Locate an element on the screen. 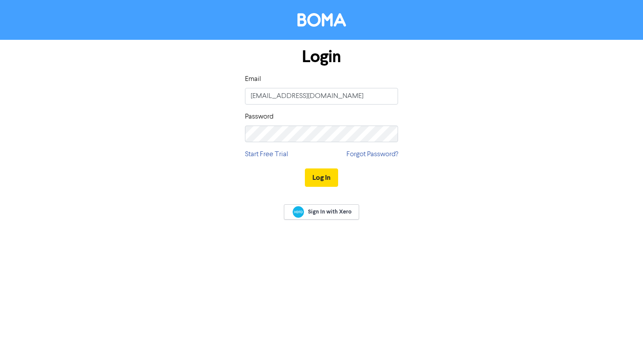 The image size is (643, 364). a: Sign In with Xero is located at coordinates (322, 211).